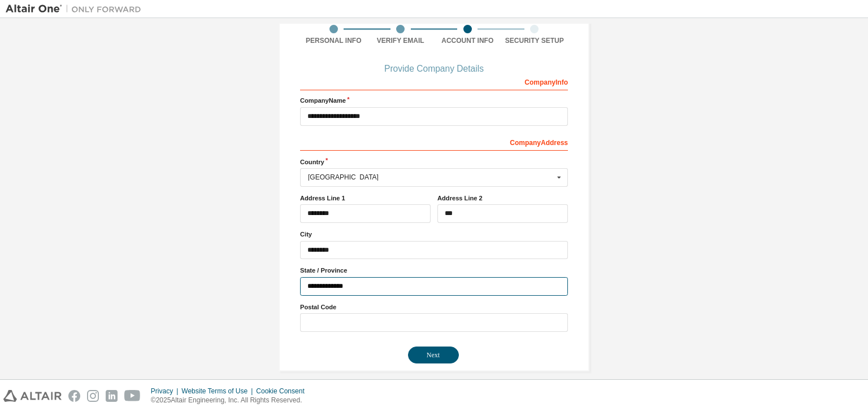  Describe the element at coordinates (434, 69) in the screenshot. I see `div: Provide Company Details` at that location.